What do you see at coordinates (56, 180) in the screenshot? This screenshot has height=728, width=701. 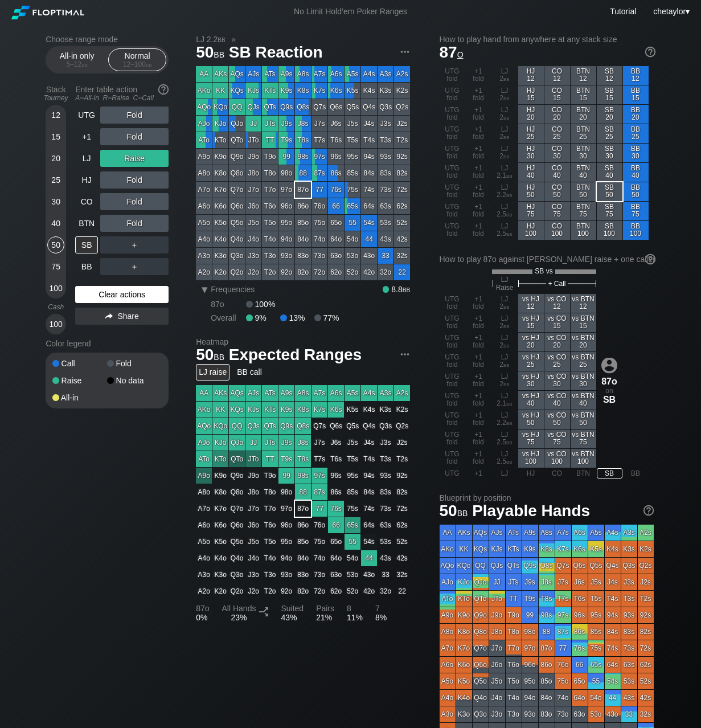 I see `div: 25` at bounding box center [56, 180].